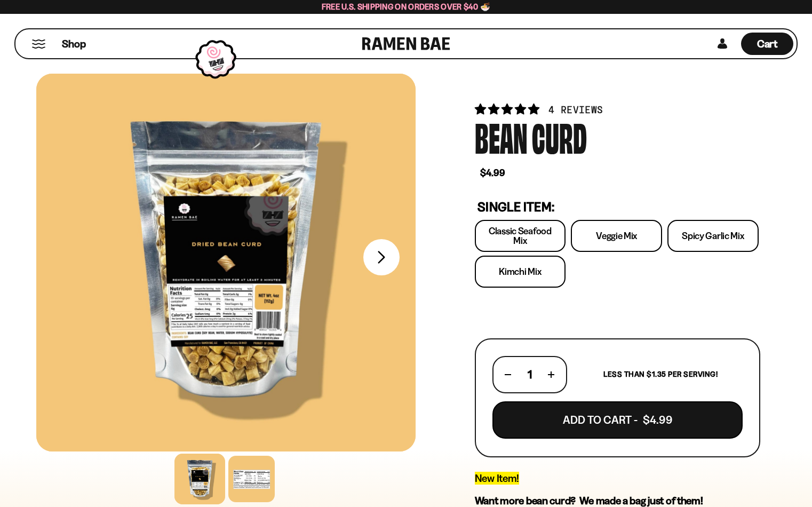 The height and width of the screenshot is (507, 812). Describe the element at coordinates (660, 375) in the screenshot. I see `p: Less than $1.35 per serving!` at that location.